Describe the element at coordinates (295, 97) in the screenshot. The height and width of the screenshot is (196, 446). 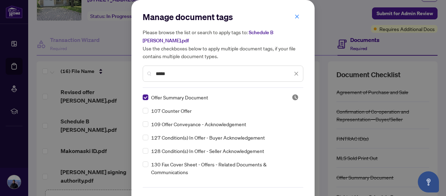
I see `img: status` at that location.